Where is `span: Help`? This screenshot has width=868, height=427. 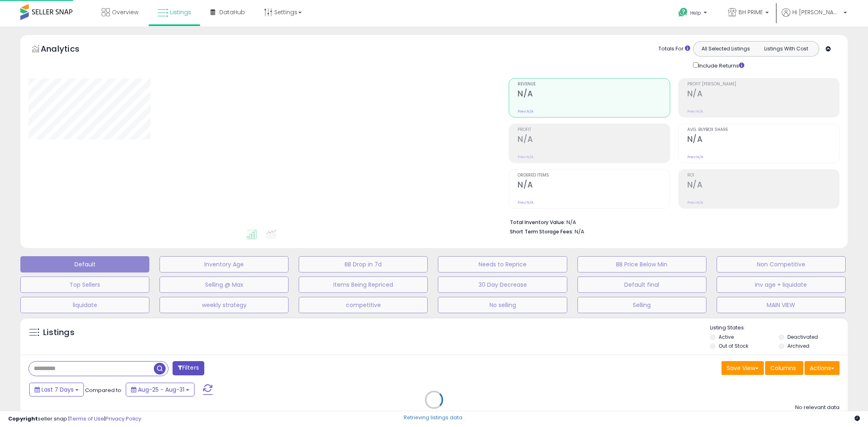 span: Help is located at coordinates (695, 13).